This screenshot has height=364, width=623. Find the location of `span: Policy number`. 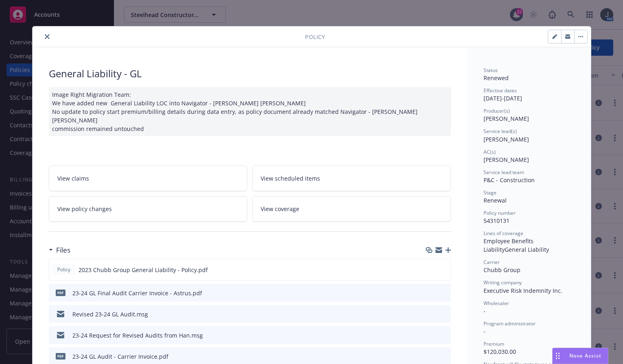

span: Policy number is located at coordinates (499, 213).